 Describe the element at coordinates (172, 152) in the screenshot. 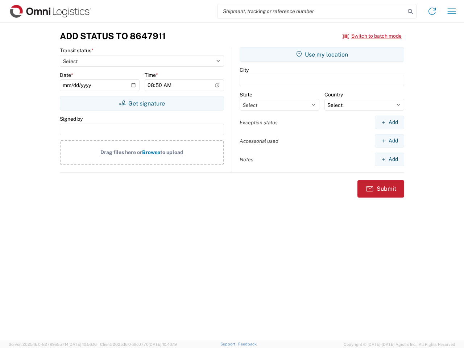

I see `span: to upload` at that location.